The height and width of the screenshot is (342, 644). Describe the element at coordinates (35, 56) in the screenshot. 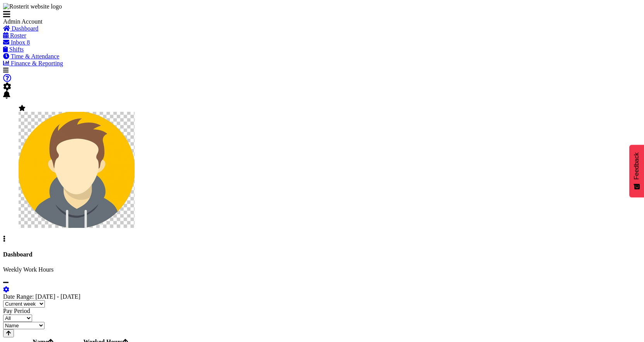

I see `span: Time & Attendance` at that location.